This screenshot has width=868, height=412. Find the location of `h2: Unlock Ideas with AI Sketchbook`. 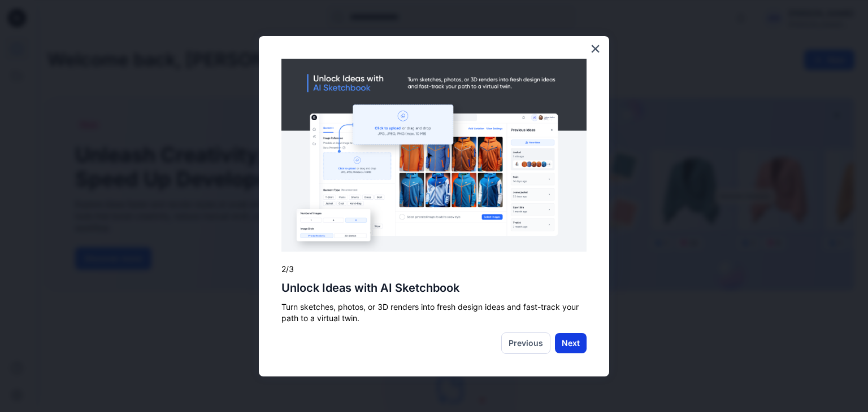

h2: Unlock Ideas with AI Sketchbook is located at coordinates (434, 288).